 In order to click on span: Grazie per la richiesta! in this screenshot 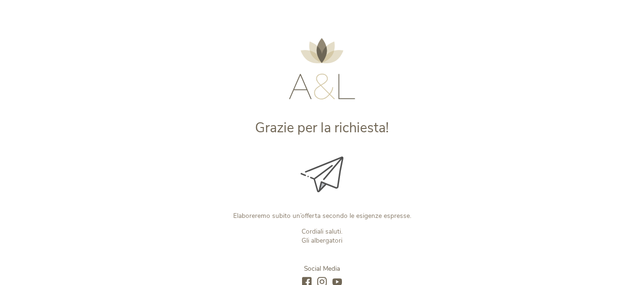, I will do `click(322, 128)`.